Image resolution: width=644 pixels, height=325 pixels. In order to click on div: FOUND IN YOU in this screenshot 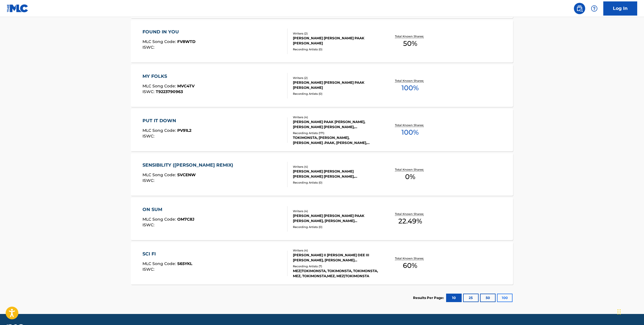, I will do `click(169, 32)`.